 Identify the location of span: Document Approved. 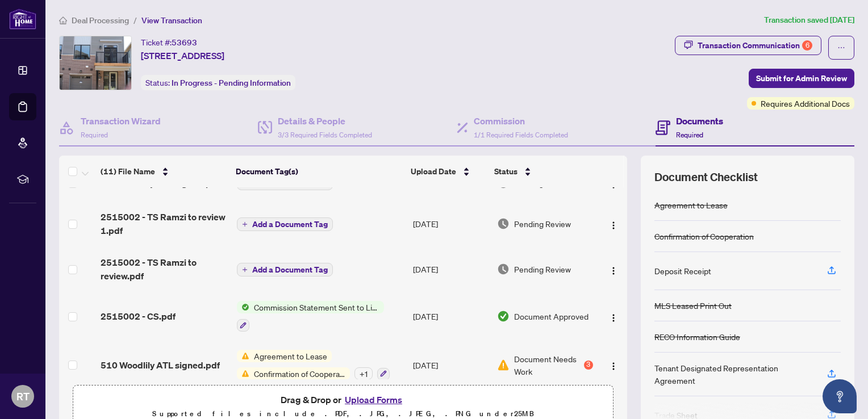
(551, 317).